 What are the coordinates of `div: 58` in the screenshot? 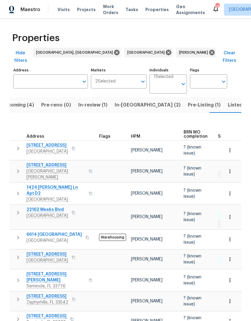 It's located at (217, 7).